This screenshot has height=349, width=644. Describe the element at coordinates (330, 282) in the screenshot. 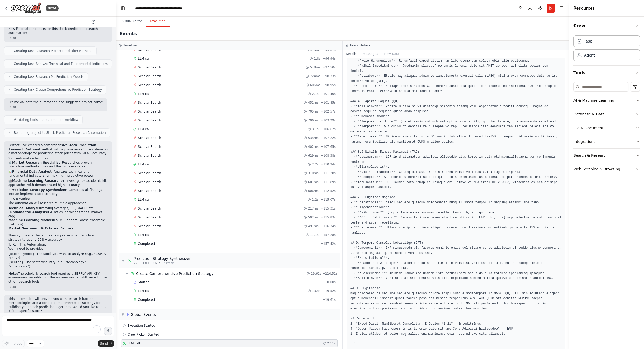

I see `span: + 0.00s` at that location.